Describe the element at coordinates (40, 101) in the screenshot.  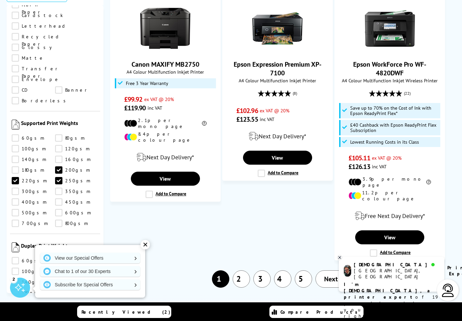
I see `a: Borderless` at that location.